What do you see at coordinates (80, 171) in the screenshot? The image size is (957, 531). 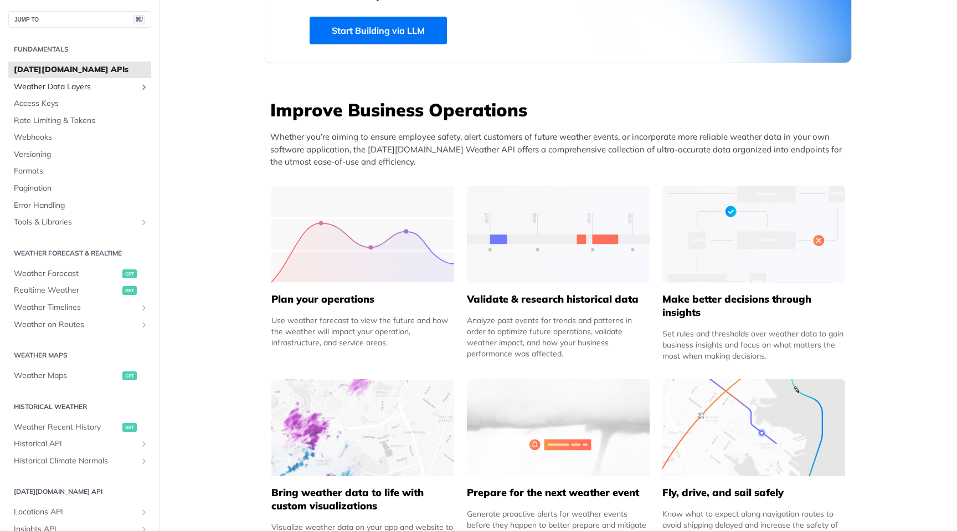 I see `a: Formats` at bounding box center [80, 171].